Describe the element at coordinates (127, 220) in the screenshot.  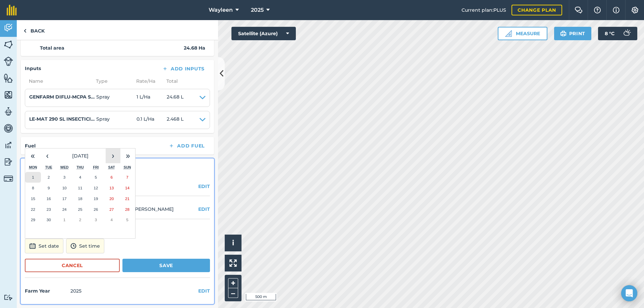
I see `abbr: October 5, 2025` at that location.